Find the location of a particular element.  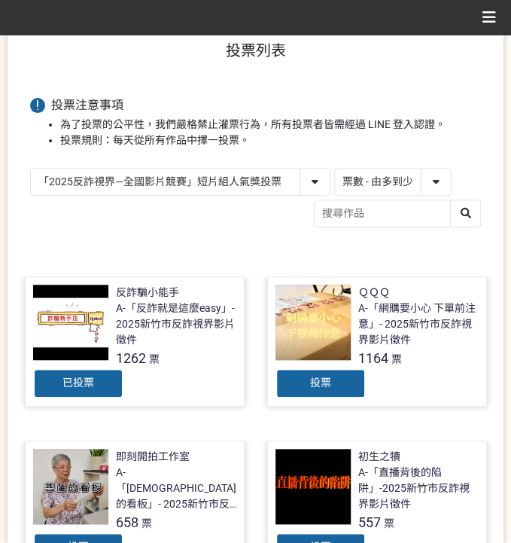

div: A-「反詐就是這麼easy」- 2025新竹市反詐視界影片徵件 is located at coordinates (176, 324).